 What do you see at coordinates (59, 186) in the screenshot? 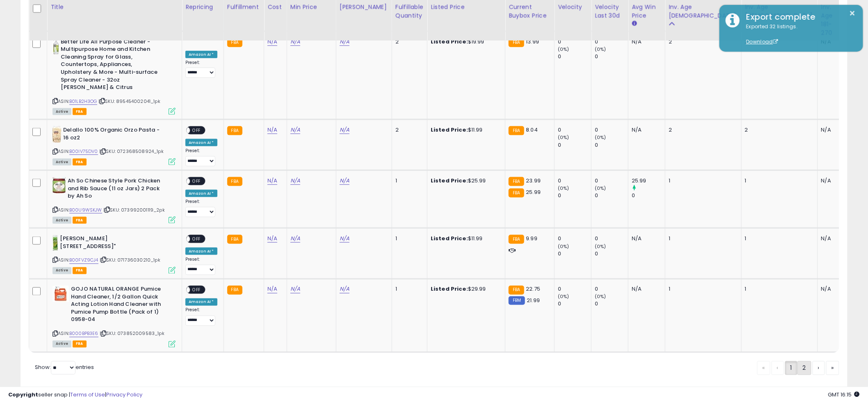
I see `img: 51ugyU77t7L._SL40_.jpg` at bounding box center [59, 186].